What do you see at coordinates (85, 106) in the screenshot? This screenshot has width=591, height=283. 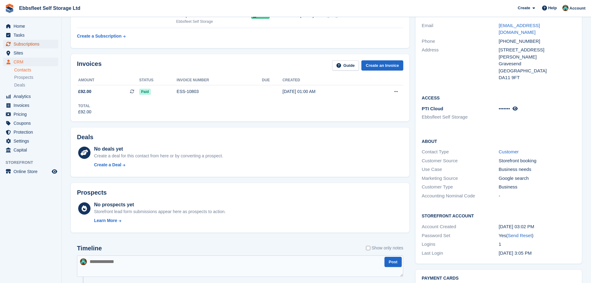 I see `div: Total` at bounding box center [85, 106].